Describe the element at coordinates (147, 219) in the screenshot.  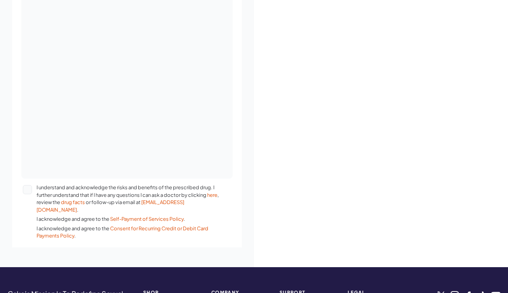
I see `a: Self-Payment of Services Policy` at that location.